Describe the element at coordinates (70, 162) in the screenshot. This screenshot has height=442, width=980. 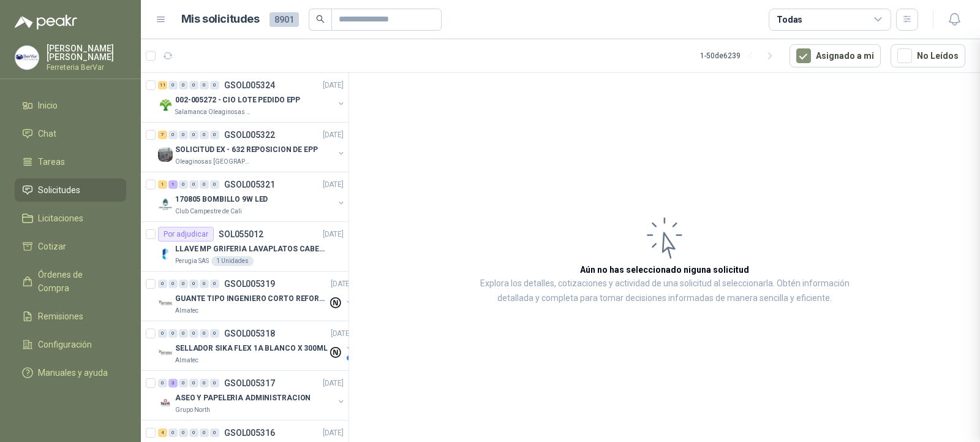
I see `a: Tareas` at that location.